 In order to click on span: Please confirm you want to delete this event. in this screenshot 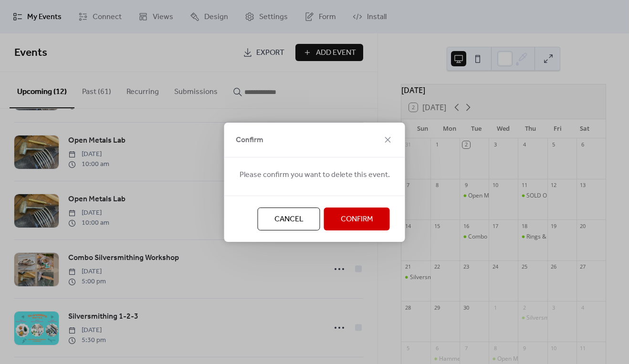, I will do `click(315, 175)`.